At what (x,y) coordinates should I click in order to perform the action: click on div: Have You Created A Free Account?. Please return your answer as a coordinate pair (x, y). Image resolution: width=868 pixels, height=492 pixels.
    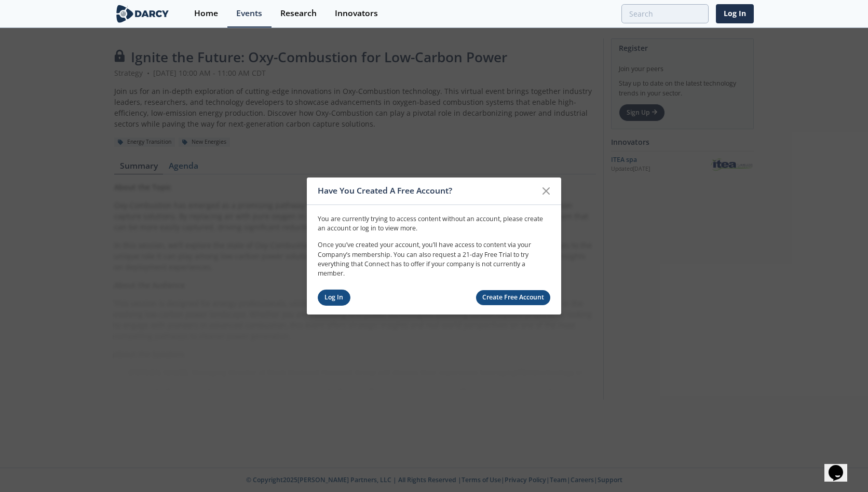
    Looking at the image, I should click on (426, 191).